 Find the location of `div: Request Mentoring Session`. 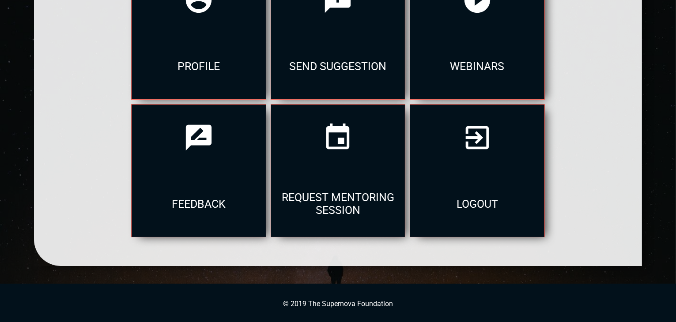

div: Request Mentoring Session is located at coordinates (338, 204).